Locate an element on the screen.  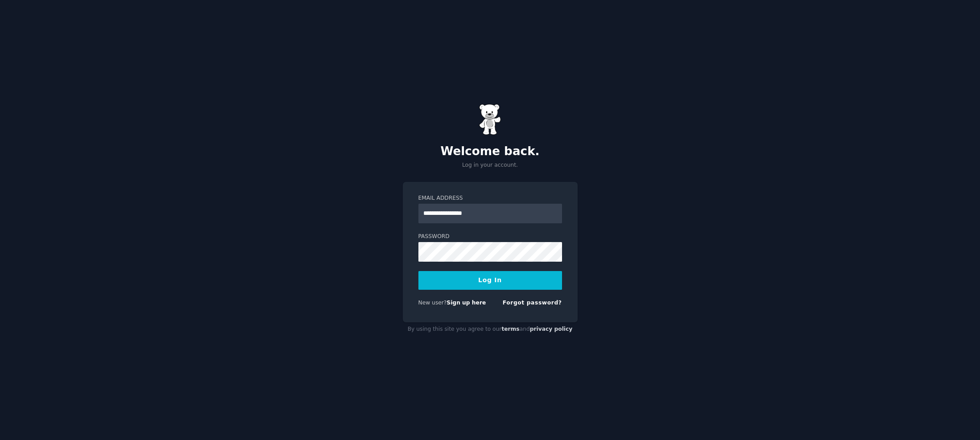
a: terms is located at coordinates (510, 329).